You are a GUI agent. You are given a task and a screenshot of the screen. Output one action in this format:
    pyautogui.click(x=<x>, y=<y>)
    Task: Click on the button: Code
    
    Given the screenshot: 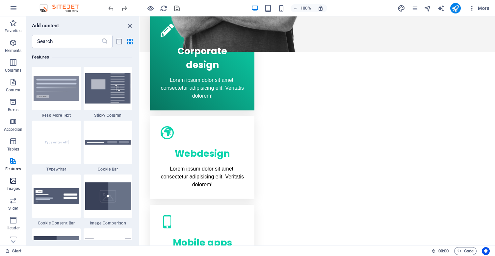 What is the action you would take?
    pyautogui.click(x=466, y=252)
    